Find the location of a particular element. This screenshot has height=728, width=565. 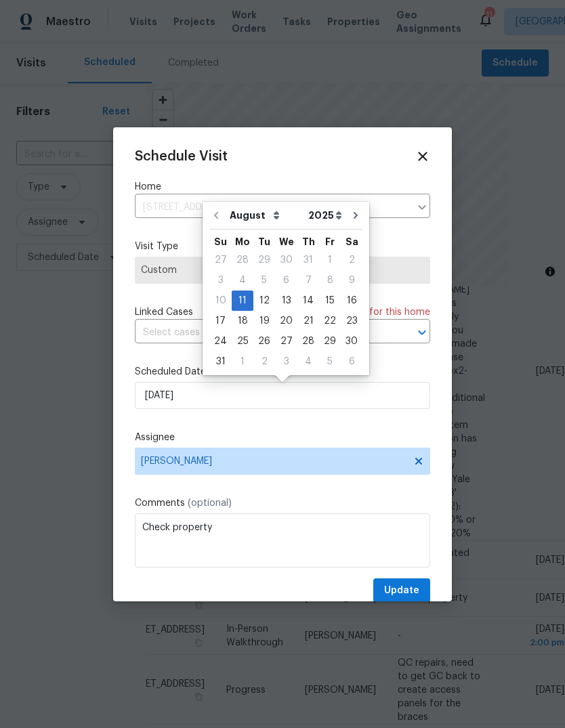

div: 20 is located at coordinates (286, 321).